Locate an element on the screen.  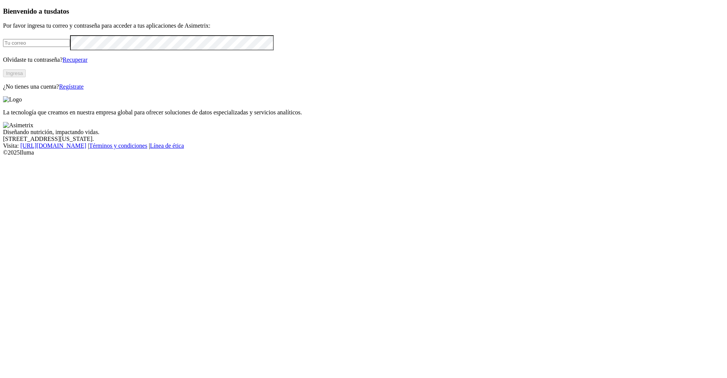
h3: Bienvenido a tus is located at coordinates (363, 11).